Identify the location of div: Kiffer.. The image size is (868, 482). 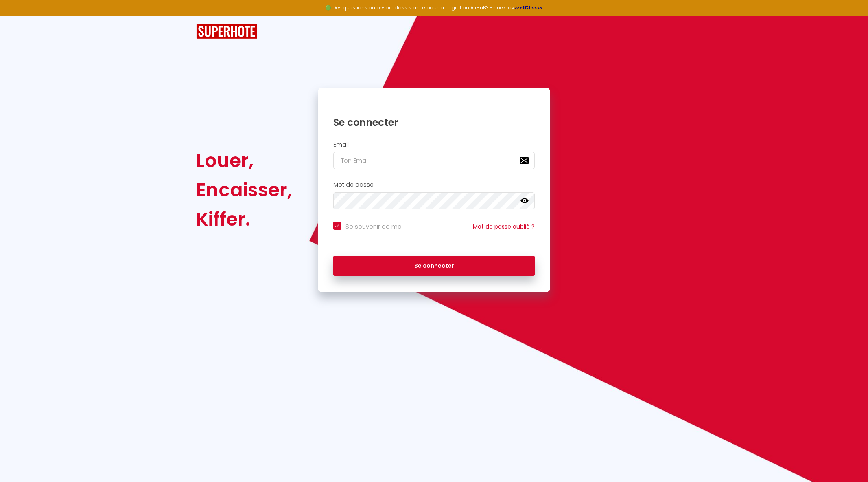
(244, 219).